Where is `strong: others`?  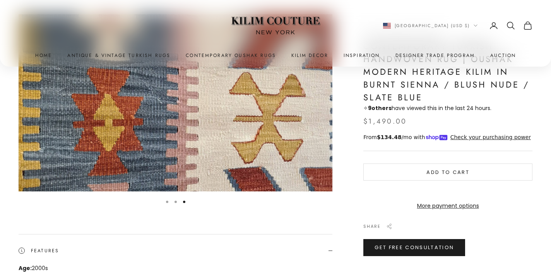 strong: others is located at coordinates (380, 108).